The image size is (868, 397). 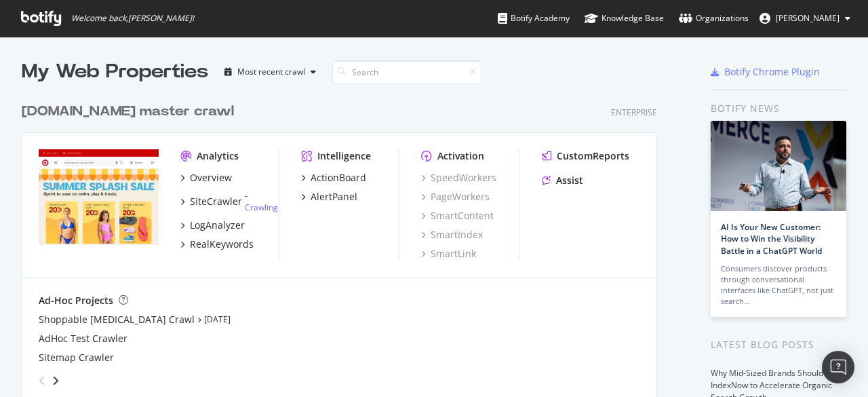 I want to click on div: SmartContent, so click(x=457, y=215).